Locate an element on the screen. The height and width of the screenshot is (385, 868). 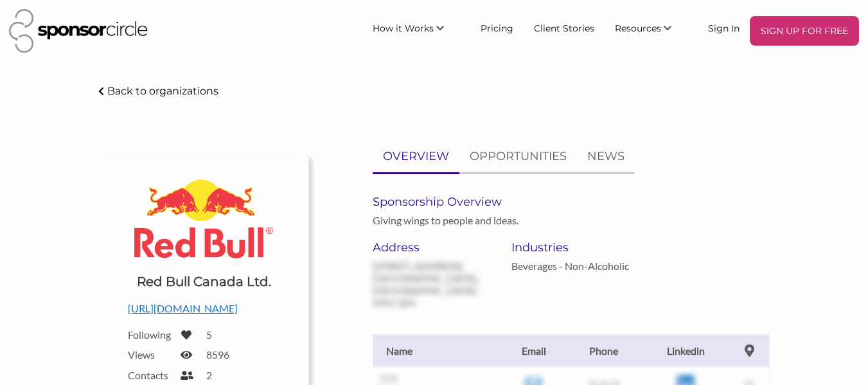
th: Linkedin is located at coordinates (685, 350).